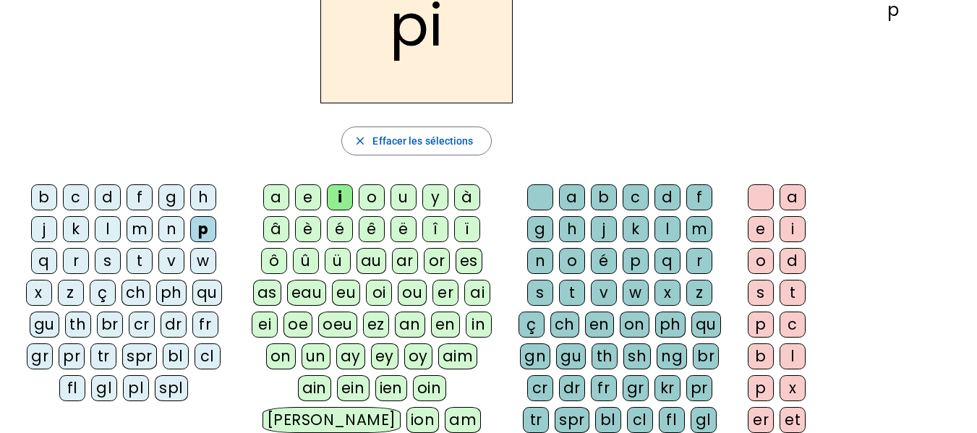 Image resolution: width=977 pixels, height=433 pixels. What do you see at coordinates (207, 293) in the screenshot?
I see `div: qu` at bounding box center [207, 293].